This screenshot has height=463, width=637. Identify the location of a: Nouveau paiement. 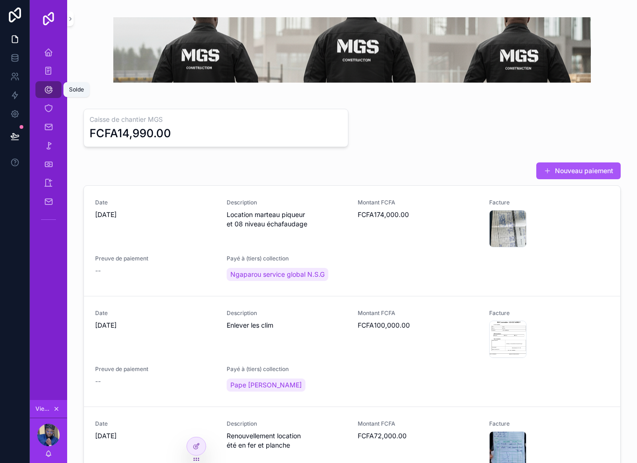
(578, 171).